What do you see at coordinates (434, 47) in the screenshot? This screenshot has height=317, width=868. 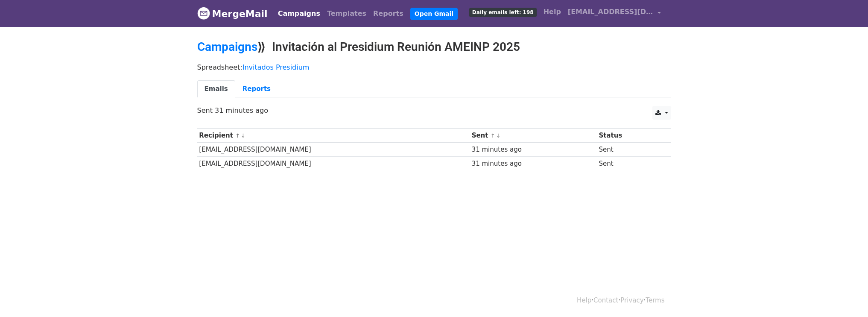 I see `h2: ⟫ Invitación al Presidium Reunión AMEINP 2025` at bounding box center [434, 47].